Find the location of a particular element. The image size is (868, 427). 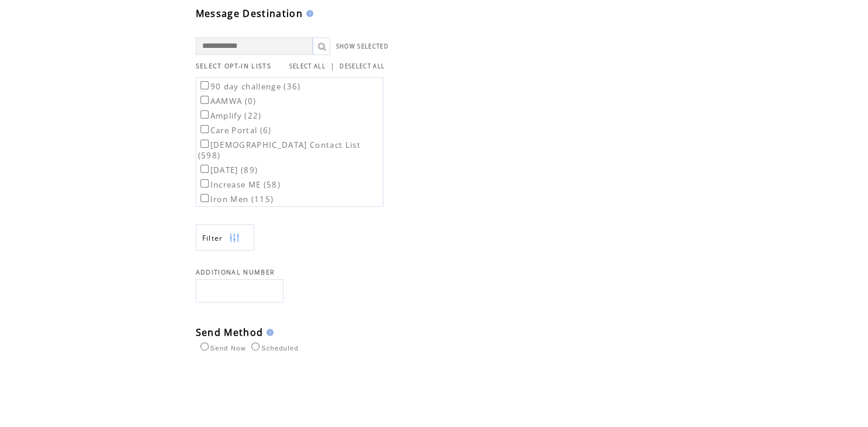

span: Show filters is located at coordinates (213, 237).